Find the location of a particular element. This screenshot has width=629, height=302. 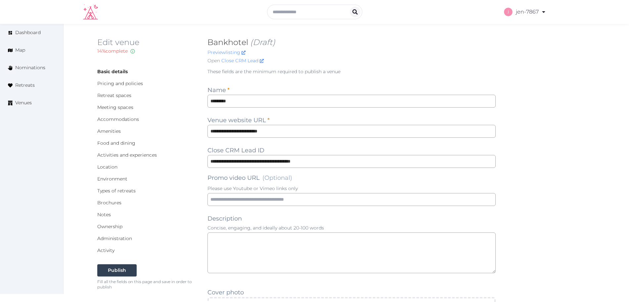

a: Location is located at coordinates (107, 167).